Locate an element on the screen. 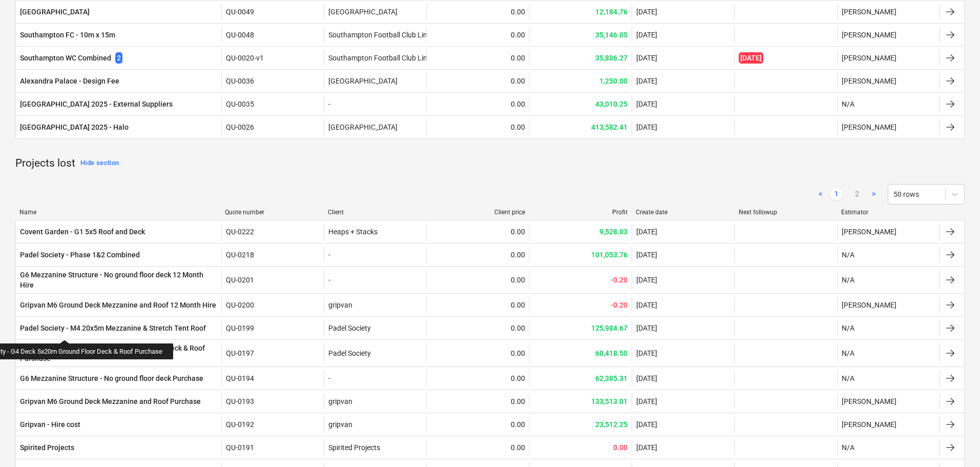 The image size is (980, 467). p: Projects lost is located at coordinates (490, 163).